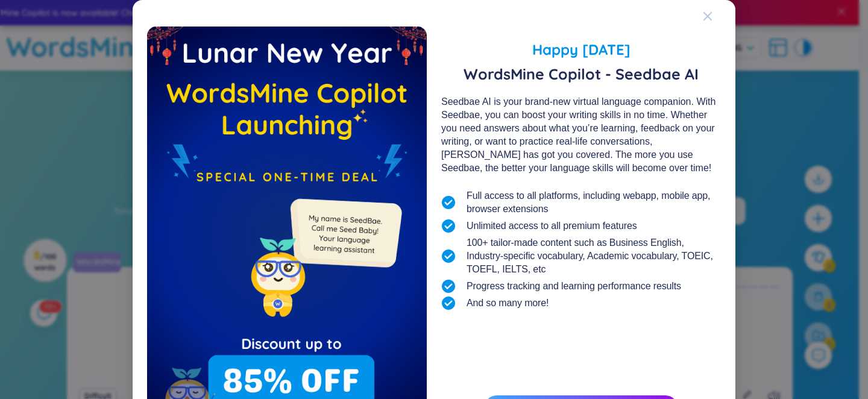 Image resolution: width=868 pixels, height=399 pixels. What do you see at coordinates (552, 226) in the screenshot?
I see `span: Unlimited access to all premium features` at bounding box center [552, 226].